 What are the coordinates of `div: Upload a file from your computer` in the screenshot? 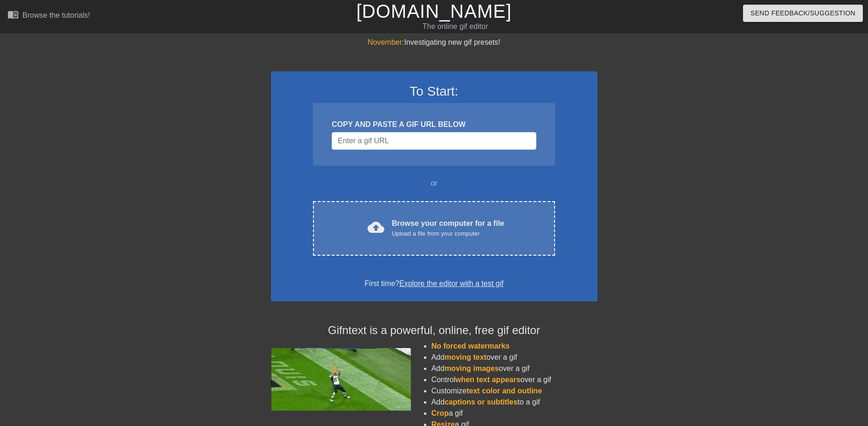 It's located at (448, 234).